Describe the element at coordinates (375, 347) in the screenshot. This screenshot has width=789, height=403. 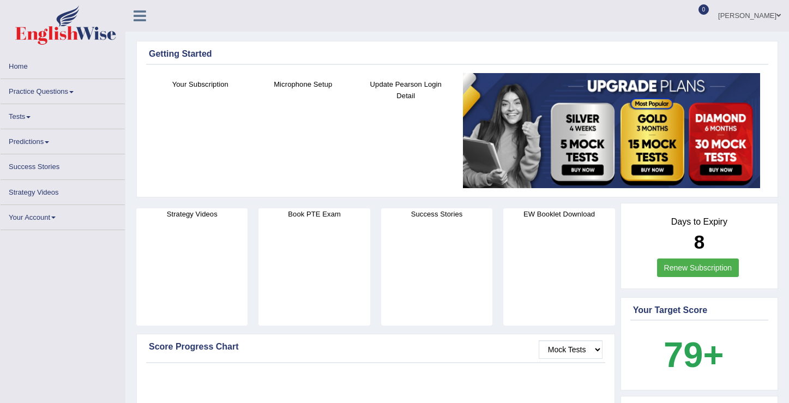
I see `div: Score Progress Chart` at that location.